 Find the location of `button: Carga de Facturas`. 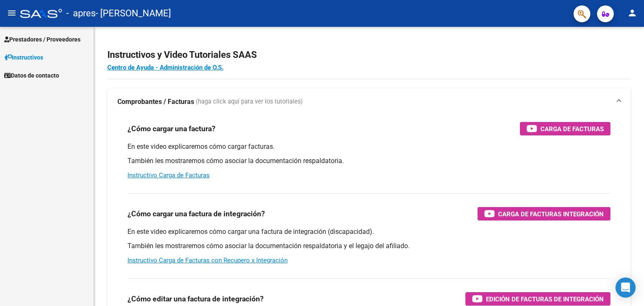

button: Carga de Facturas is located at coordinates (565, 129).